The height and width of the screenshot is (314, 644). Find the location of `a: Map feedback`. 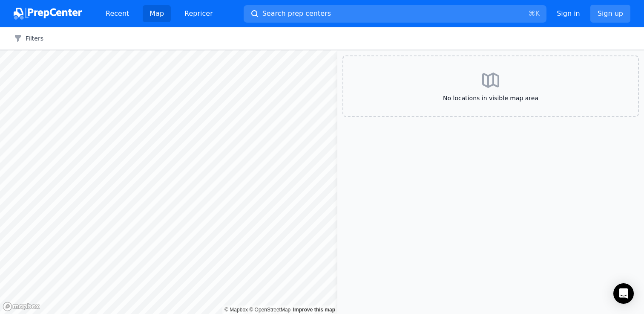

a: Map feedback is located at coordinates (314, 310).